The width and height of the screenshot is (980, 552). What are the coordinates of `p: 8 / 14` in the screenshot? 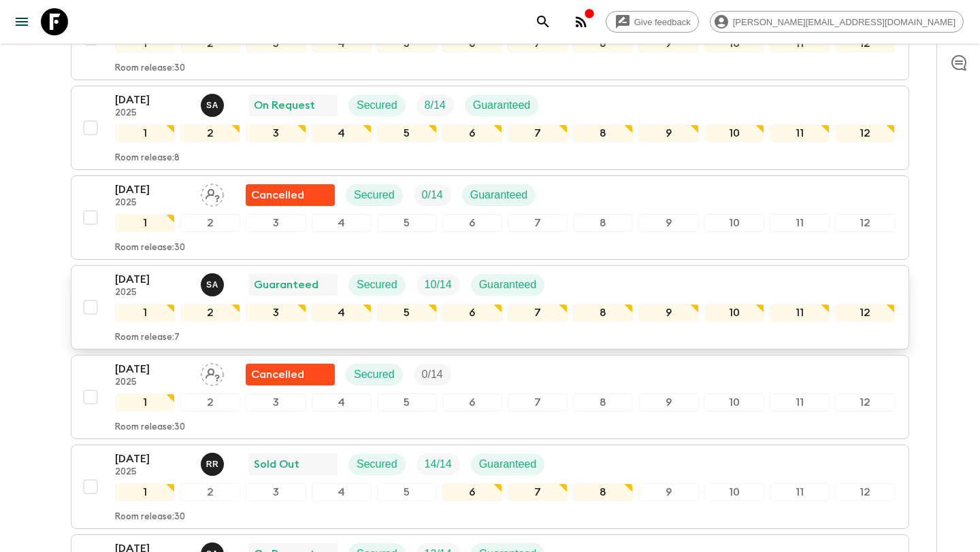 It's located at (435, 105).